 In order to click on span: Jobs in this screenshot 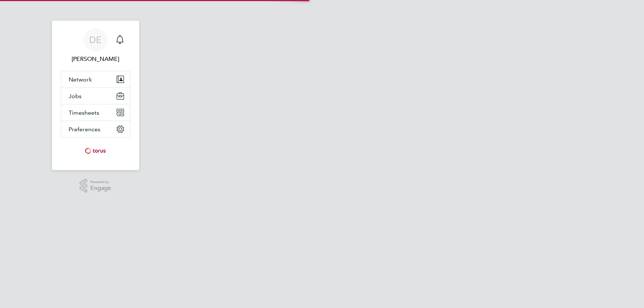, I will do `click(75, 96)`.